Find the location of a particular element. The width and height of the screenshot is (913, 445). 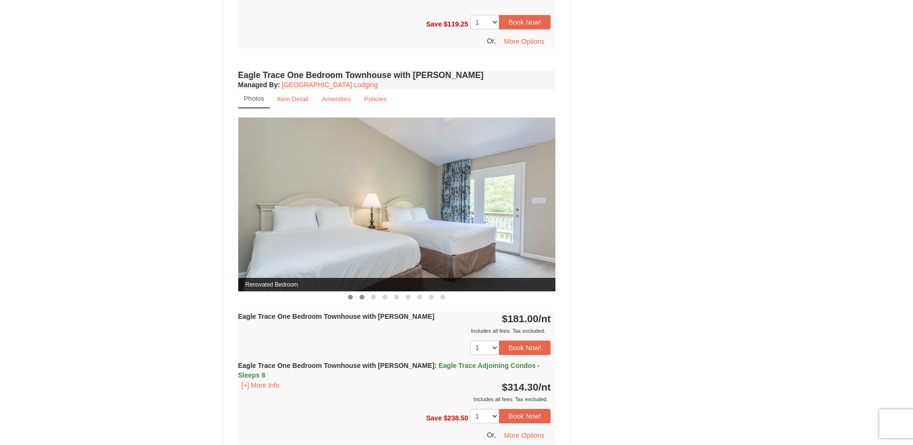

span: Renovated Bedroom is located at coordinates (397, 284).